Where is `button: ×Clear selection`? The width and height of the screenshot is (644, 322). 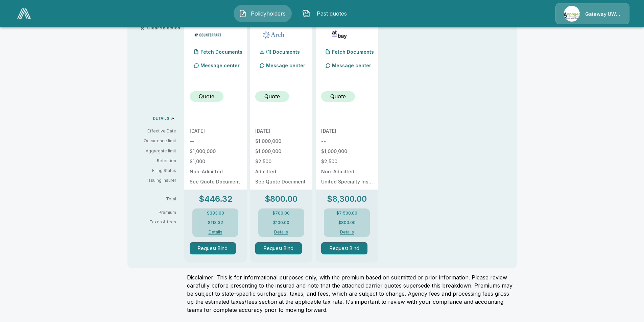
button: ×Clear selection is located at coordinates (161, 27).